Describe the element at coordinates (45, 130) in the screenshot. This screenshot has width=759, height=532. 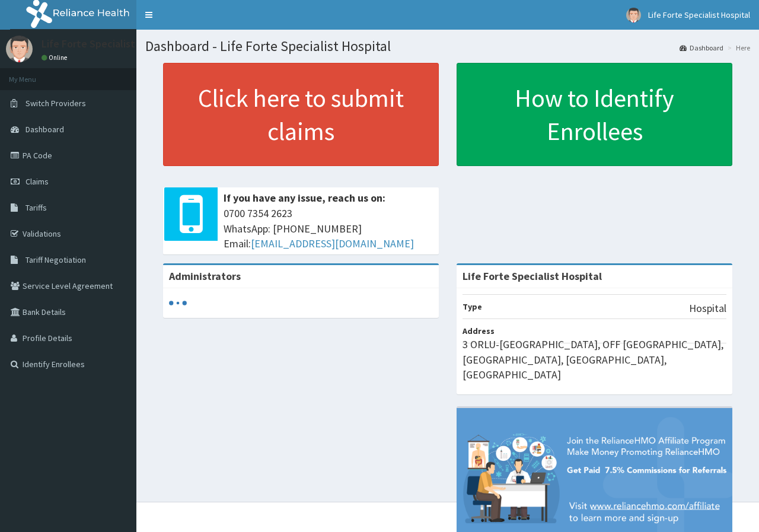
I see `span: Dashboard` at that location.